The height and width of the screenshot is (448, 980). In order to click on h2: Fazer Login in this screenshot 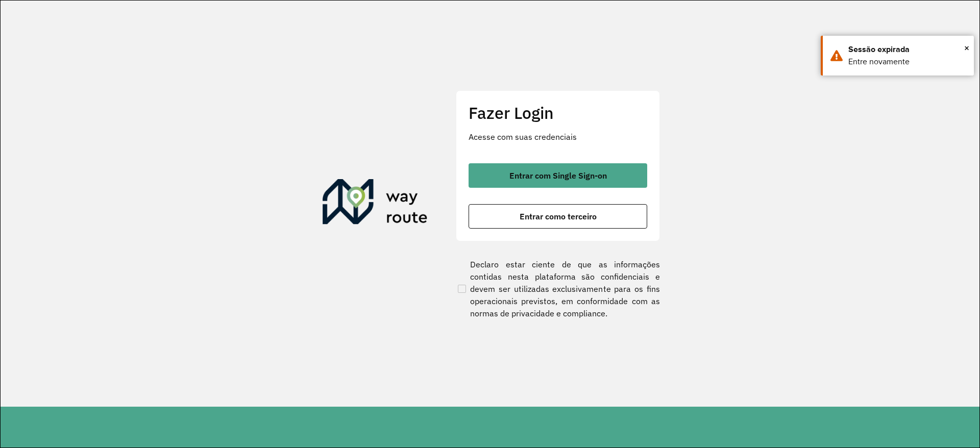, I will do `click(558, 112)`.